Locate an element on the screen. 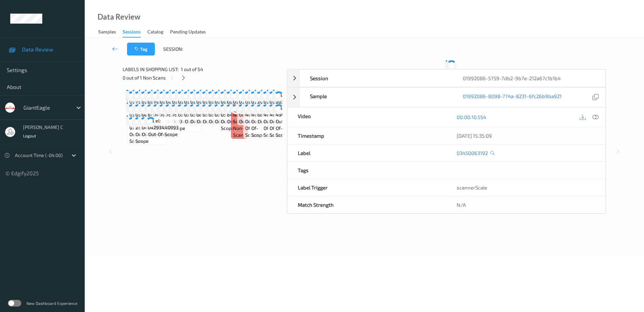  span: non-scan is located at coordinates (239, 131).